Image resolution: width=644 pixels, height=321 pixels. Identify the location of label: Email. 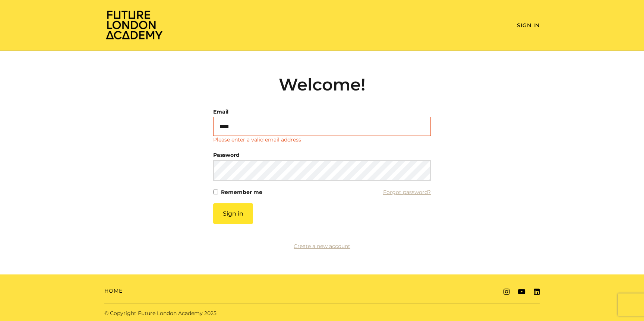
(221, 112).